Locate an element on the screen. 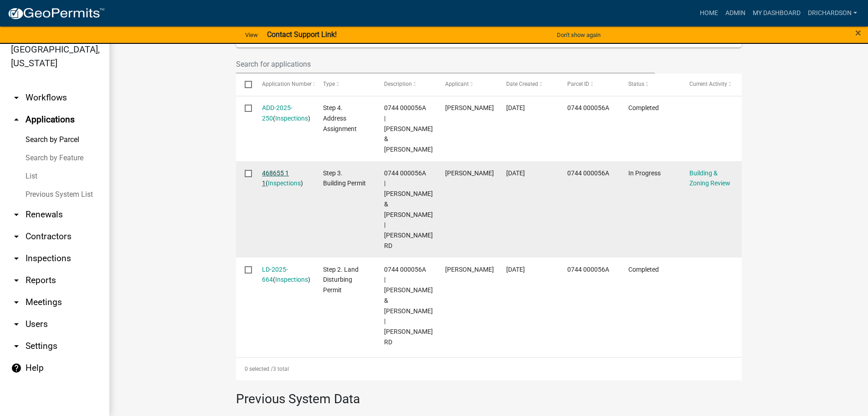  a: View is located at coordinates (252, 35).